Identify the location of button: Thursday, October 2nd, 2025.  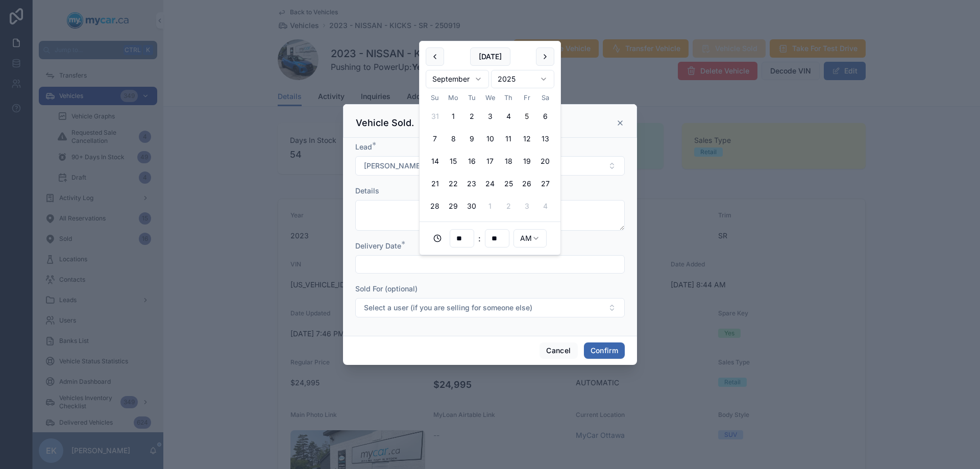
(508, 206).